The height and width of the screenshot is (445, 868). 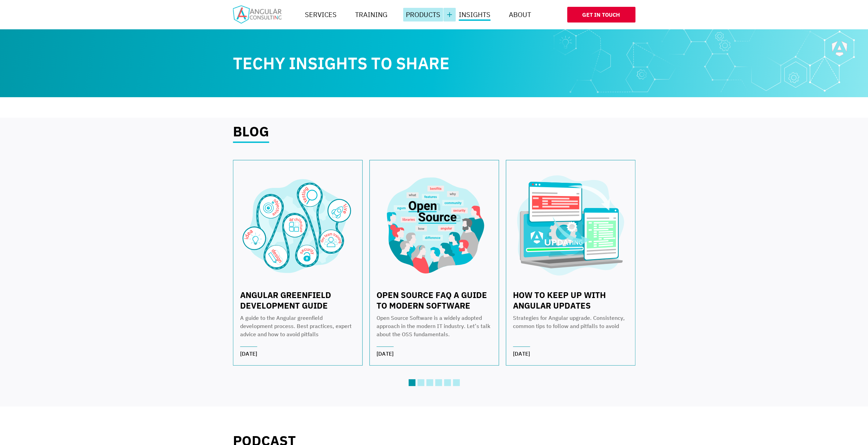 I want to click on a: Insights, so click(x=474, y=14).